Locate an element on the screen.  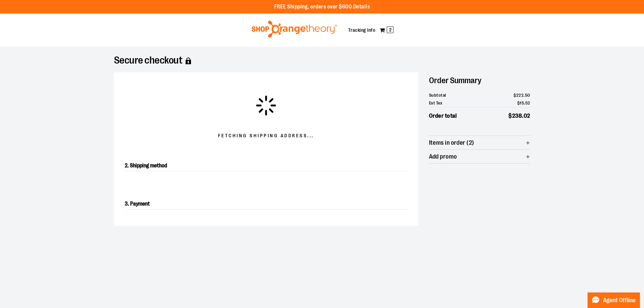
span: Fetching Shipping address... is located at coordinates (266, 136).